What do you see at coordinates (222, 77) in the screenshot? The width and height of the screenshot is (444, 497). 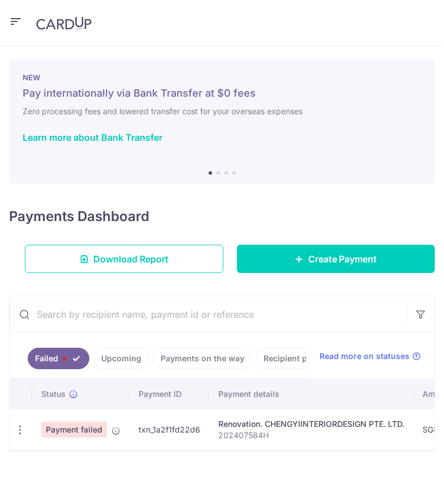 I see `p: NEW` at bounding box center [222, 77].